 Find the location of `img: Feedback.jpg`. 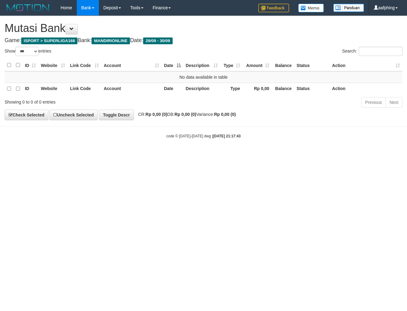

img: Feedback.jpg is located at coordinates (274, 8).